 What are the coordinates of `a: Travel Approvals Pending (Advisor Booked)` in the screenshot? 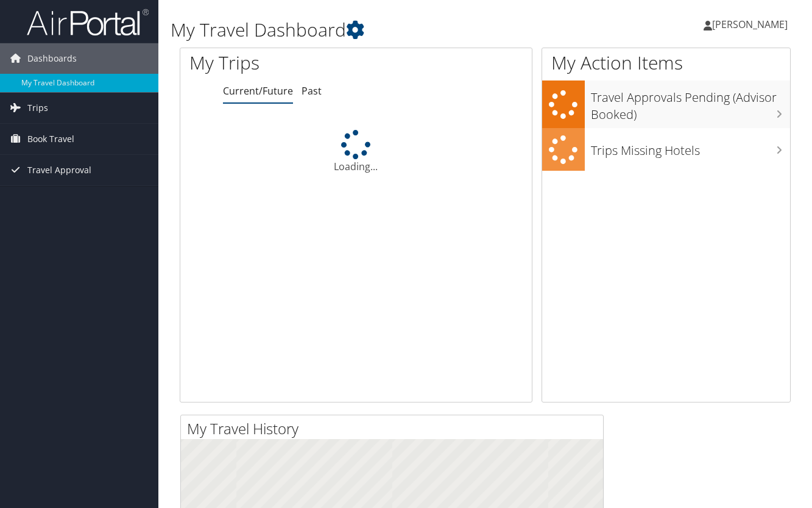 It's located at (666, 104).